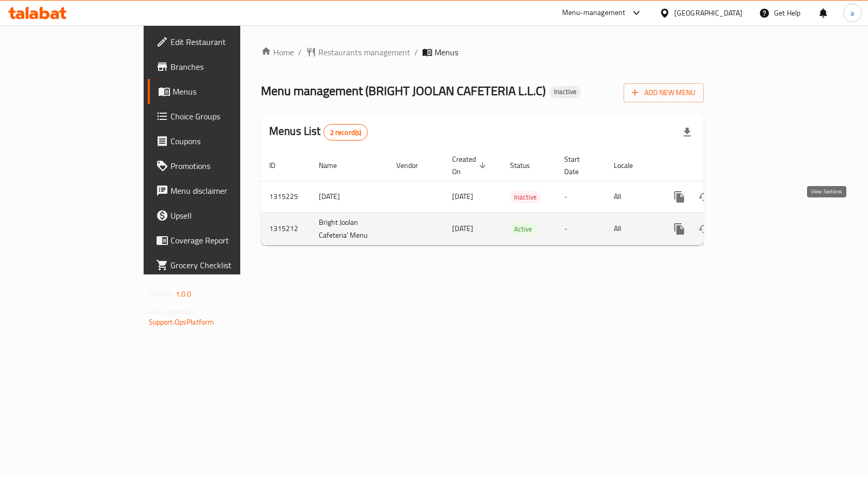  I want to click on th: Actions, so click(717, 166).